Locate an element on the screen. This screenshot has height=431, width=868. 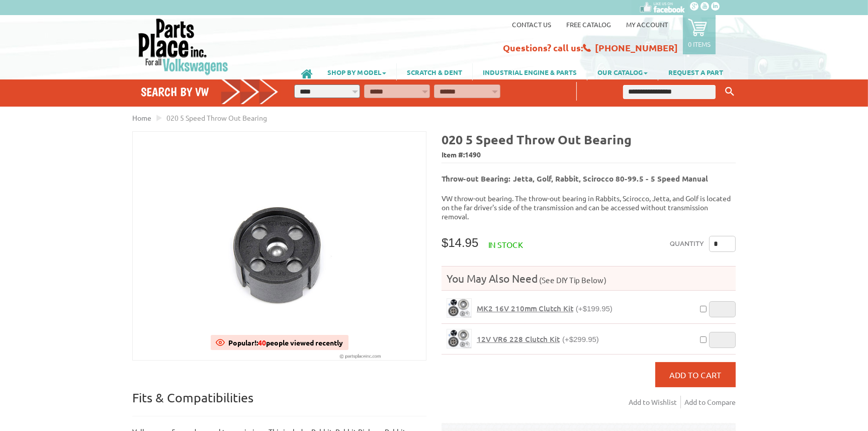
a: Contact us is located at coordinates (531, 24).